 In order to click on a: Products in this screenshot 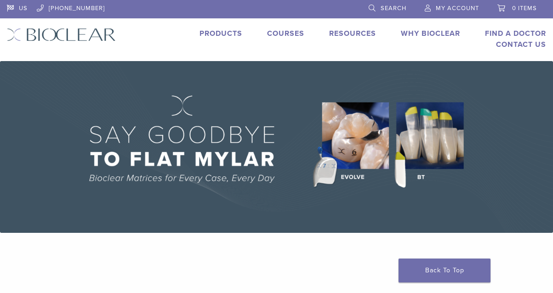, I will do `click(221, 34)`.